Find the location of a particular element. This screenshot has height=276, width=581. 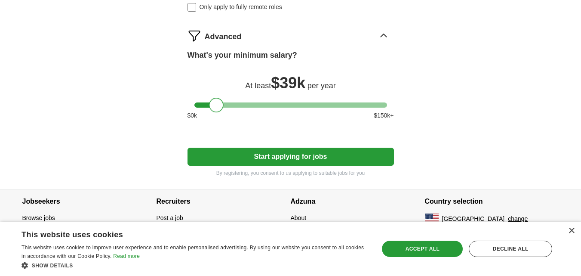

input: Only apply to fully remote roles is located at coordinates (192, 7).